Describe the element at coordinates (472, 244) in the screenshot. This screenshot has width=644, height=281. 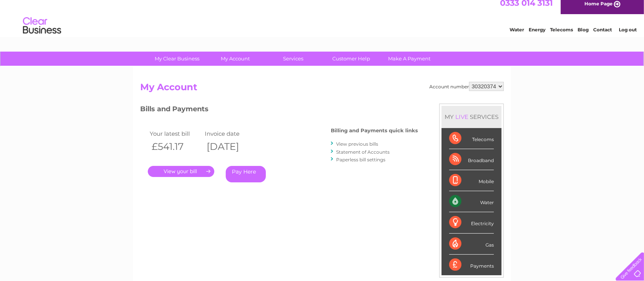
I see `div: Gas` at that location.